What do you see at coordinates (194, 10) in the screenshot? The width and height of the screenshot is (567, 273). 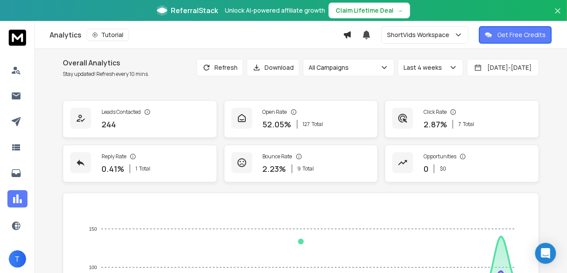 I see `span: ReferralStack` at bounding box center [194, 10].